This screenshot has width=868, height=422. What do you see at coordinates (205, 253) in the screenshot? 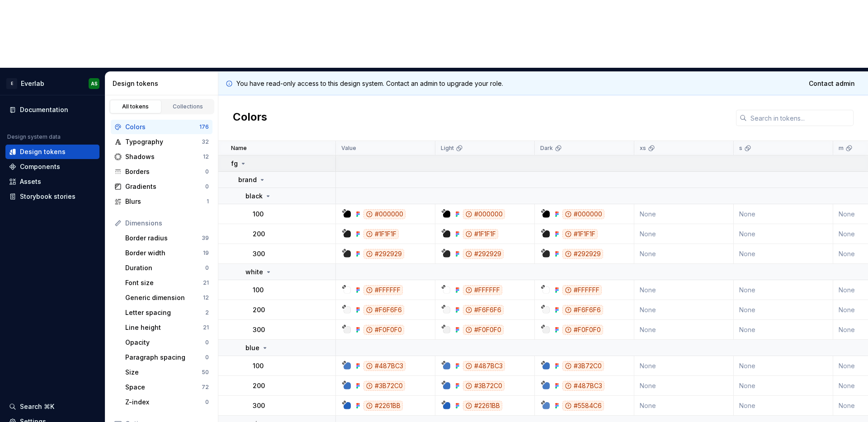
I see `div: 19` at bounding box center [205, 253].